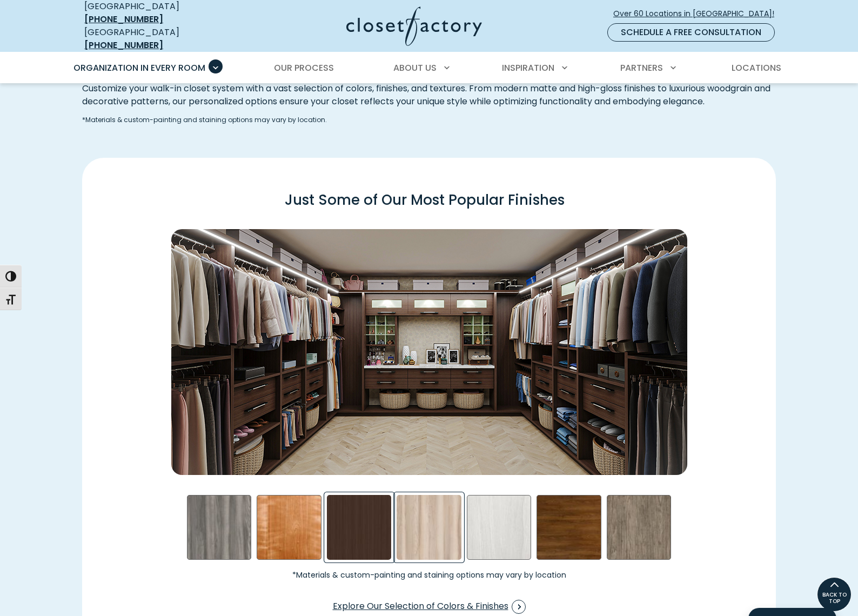 This screenshot has height=616, width=858. What do you see at coordinates (835, 598) in the screenshot?
I see `span: BACK TO TOP` at bounding box center [835, 598].